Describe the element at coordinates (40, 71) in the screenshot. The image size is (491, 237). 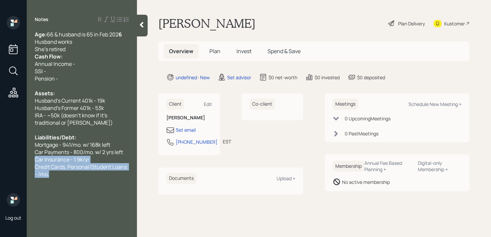
I see `span: SSI -` at that location.